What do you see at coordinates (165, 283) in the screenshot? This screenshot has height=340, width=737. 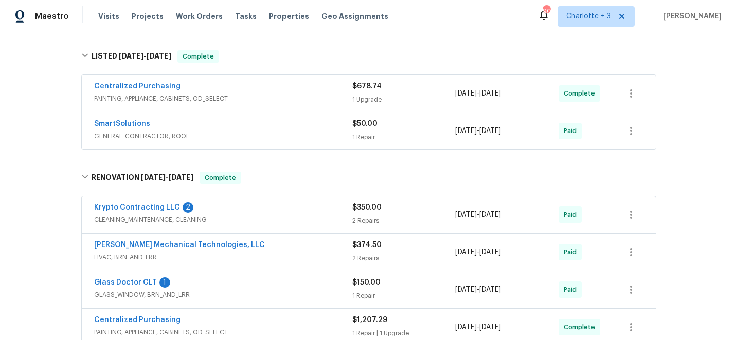 I see `div: 1` at bounding box center [165, 283].